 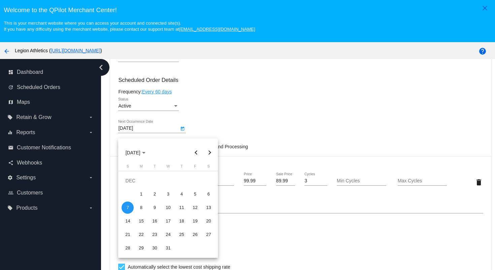 I want to click on td: December 2, 2025, so click(x=155, y=194).